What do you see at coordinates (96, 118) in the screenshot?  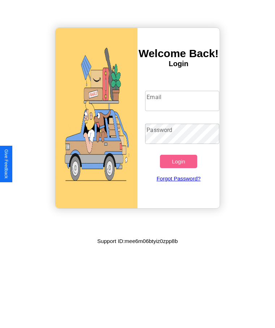 I see `img: gif` at bounding box center [96, 118].